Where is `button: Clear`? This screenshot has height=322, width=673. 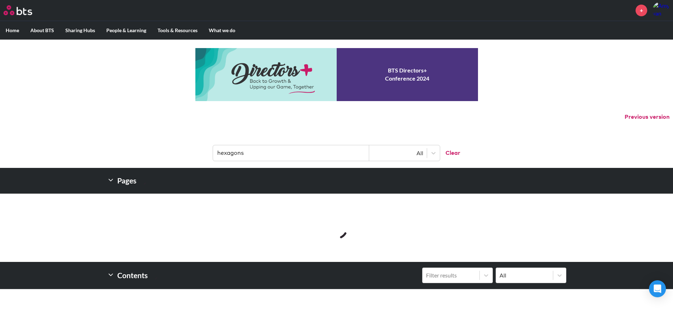 button: Clear is located at coordinates (450, 153).